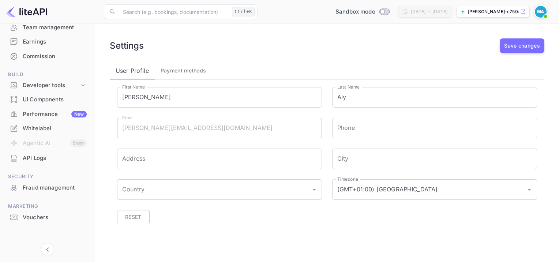 The height and width of the screenshot is (262, 559). Describe the element at coordinates (127, 45) in the screenshot. I see `h6: Settings` at that location.